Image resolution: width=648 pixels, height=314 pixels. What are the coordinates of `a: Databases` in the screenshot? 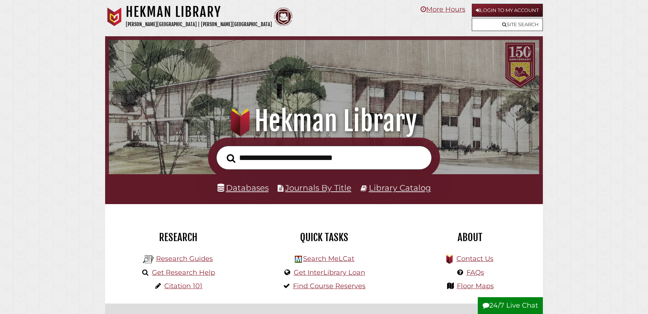 It's located at (243, 188).